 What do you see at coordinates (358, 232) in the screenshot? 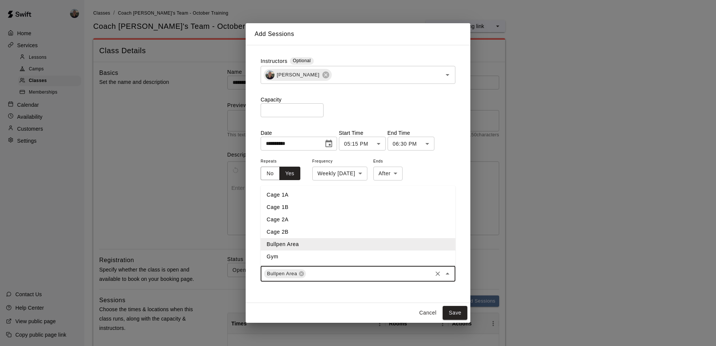
I see `li: Cage 2B` at bounding box center [358, 232].